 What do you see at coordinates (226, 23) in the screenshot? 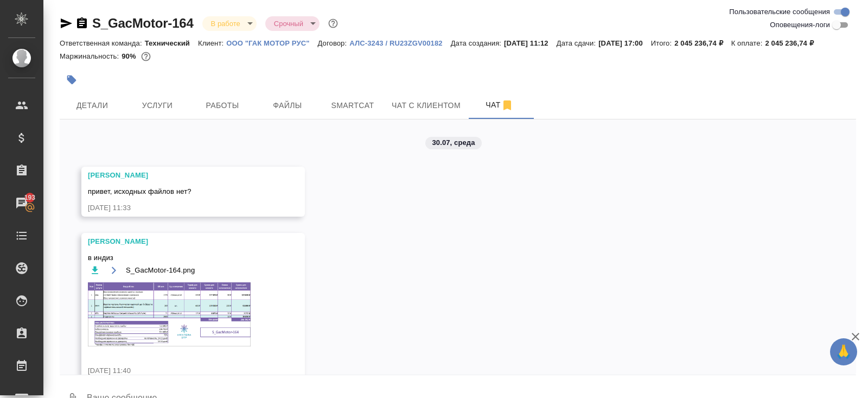
I see `button: В работе` at bounding box center [226, 23].